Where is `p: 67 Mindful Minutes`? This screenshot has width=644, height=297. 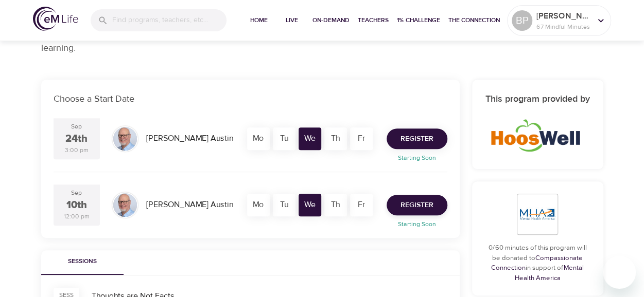
p: 67 Mindful Minutes is located at coordinates (564, 26).